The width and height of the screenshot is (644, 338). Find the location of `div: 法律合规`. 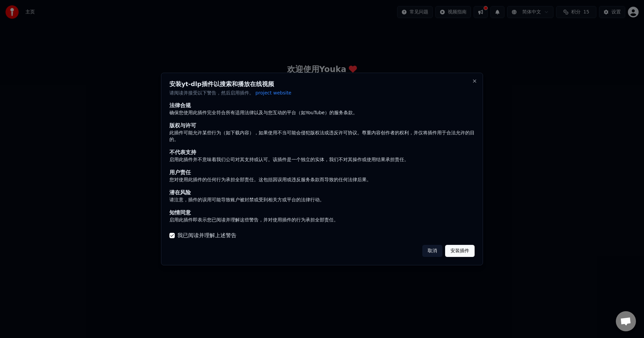

div: 法律合规 is located at coordinates (322, 106).